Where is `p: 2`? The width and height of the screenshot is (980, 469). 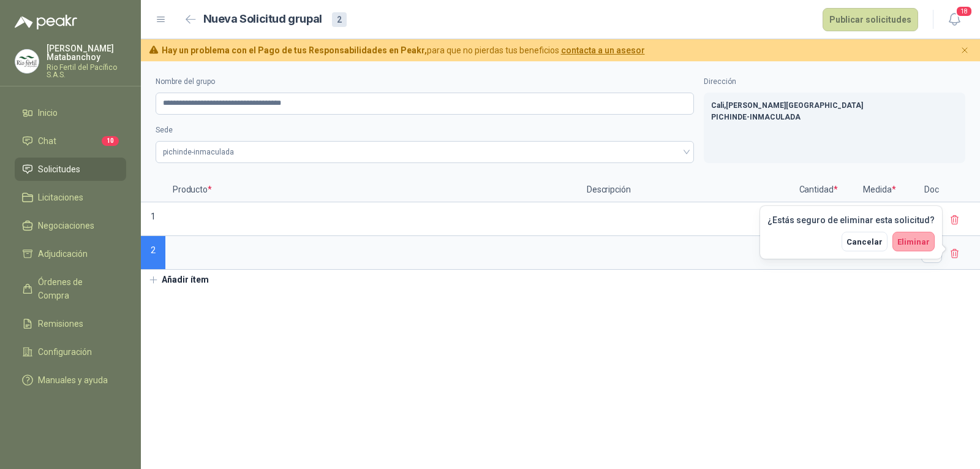 p: 2 is located at coordinates (153, 252).